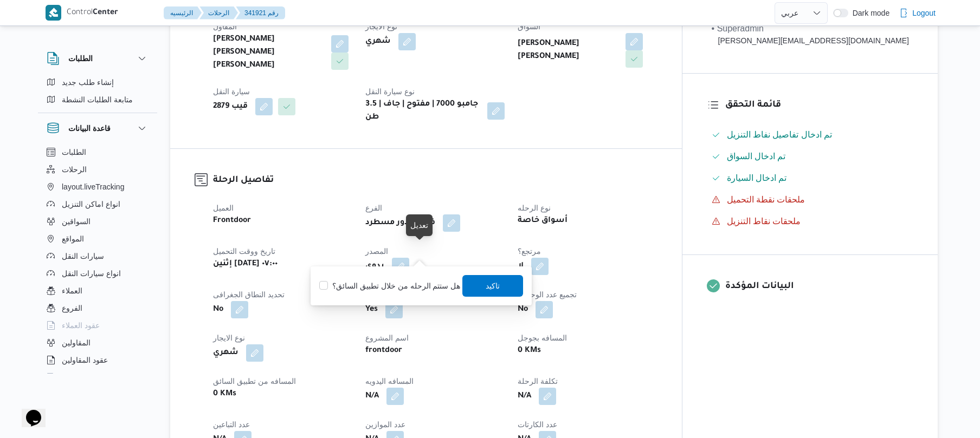 The height and width of the screenshot is (438, 980). Describe the element at coordinates (811, 178) in the screenshot. I see `button: تم ادخال السيارة` at that location.